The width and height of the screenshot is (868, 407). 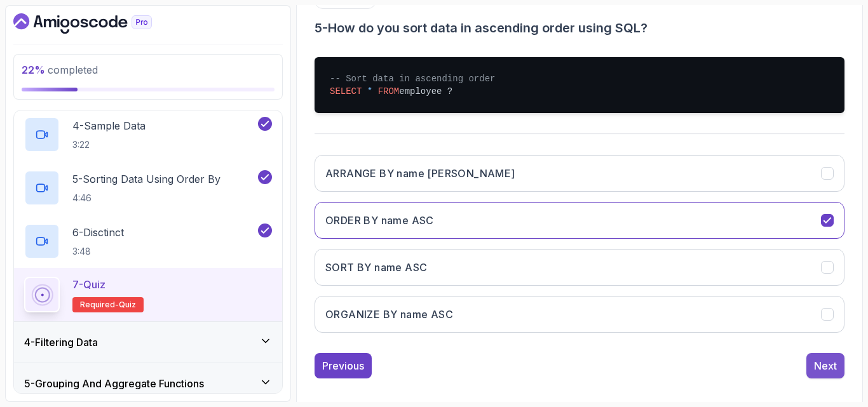 What do you see at coordinates (412, 79) in the screenshot?
I see `span: -- Sort data in ascending order` at bounding box center [412, 79].